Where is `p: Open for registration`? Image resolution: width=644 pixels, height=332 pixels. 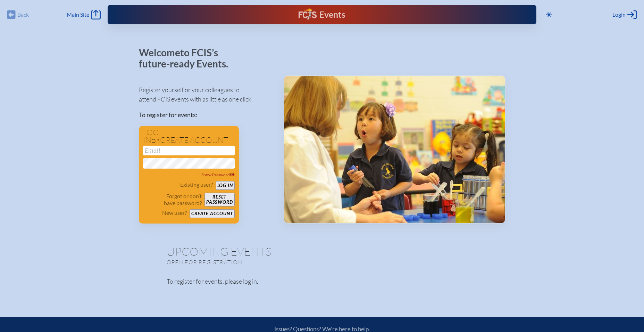
p: Open for registration is located at coordinates (258, 262).